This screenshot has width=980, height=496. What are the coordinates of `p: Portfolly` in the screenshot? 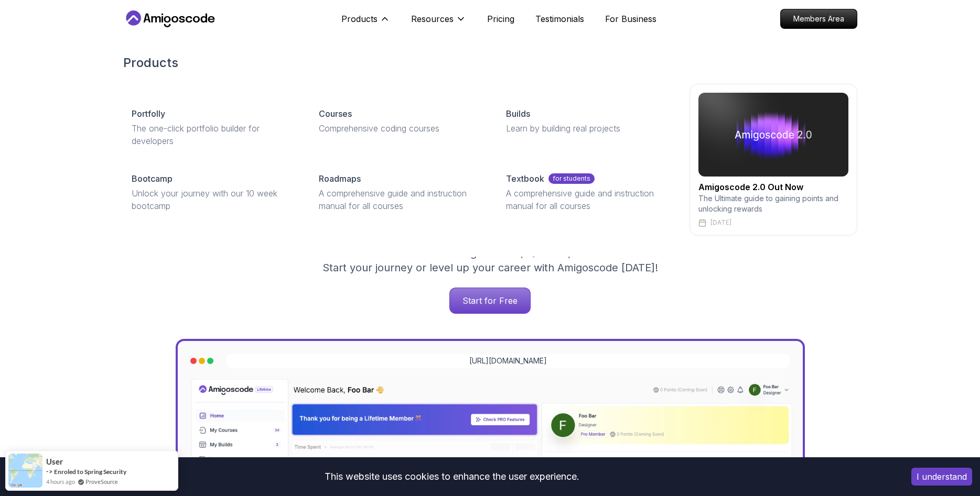 It's located at (148, 113).